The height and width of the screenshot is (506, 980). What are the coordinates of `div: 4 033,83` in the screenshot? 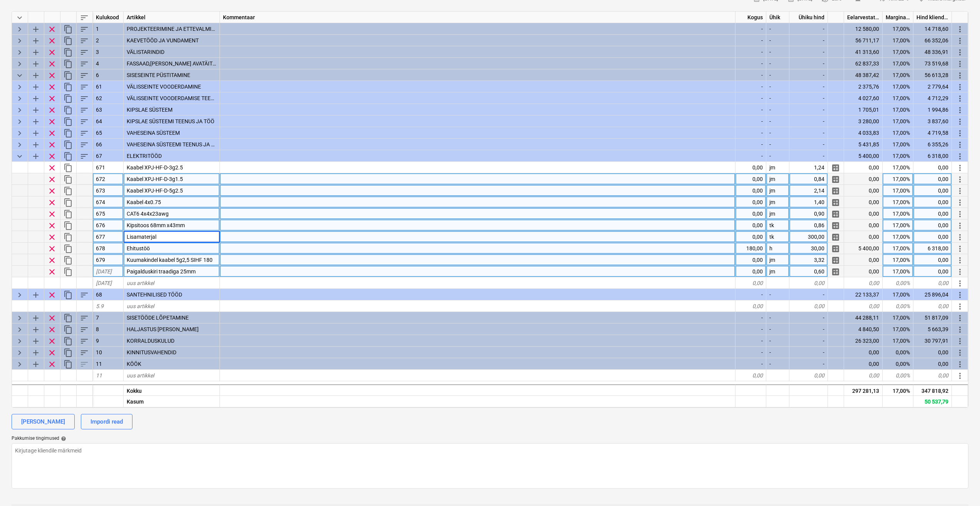 It's located at (864, 132).